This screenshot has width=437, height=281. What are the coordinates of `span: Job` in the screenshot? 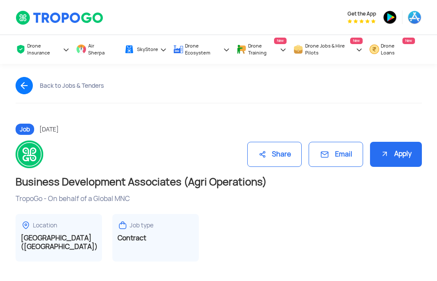 It's located at (25, 129).